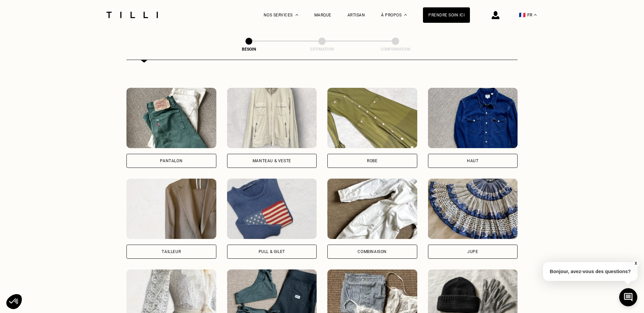  Describe the element at coordinates (495, 15) in the screenshot. I see `img: icône connexion` at that location.